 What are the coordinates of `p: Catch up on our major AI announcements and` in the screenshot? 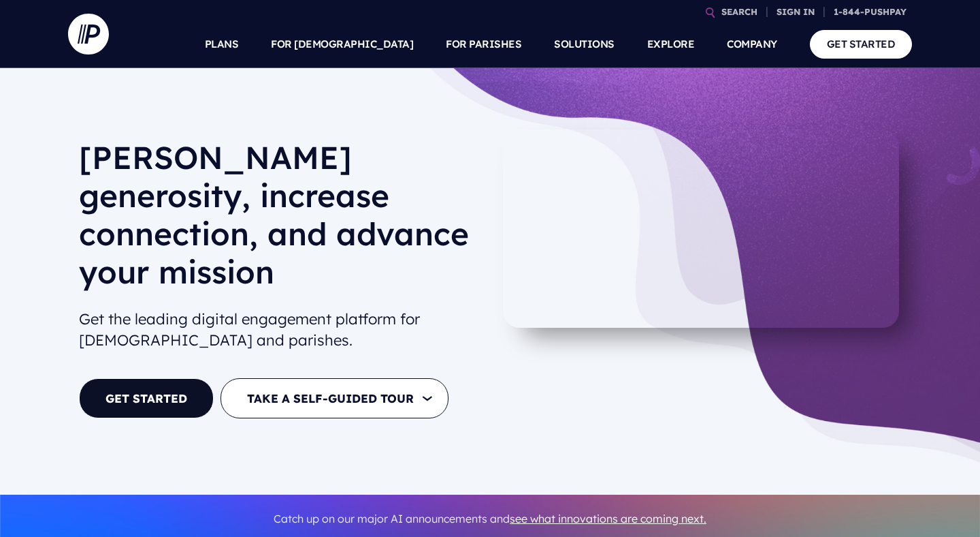 It's located at (490, 518).